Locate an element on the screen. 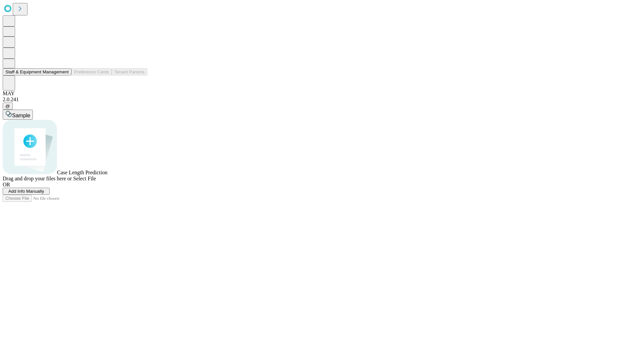 The width and height of the screenshot is (644, 362). button: Staff & Equipment Management is located at coordinates (37, 71).